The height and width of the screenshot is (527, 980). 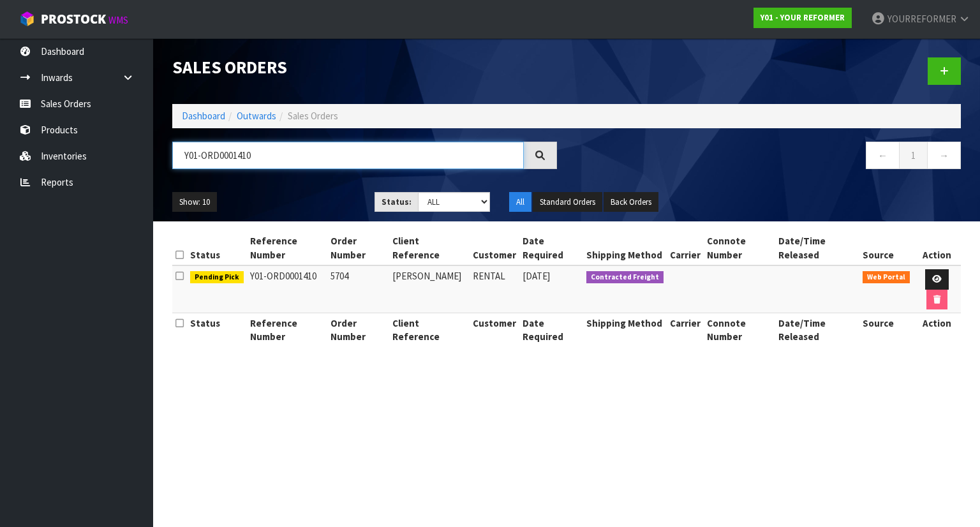 What do you see at coordinates (313, 116) in the screenshot?
I see `span: Sales Orders` at bounding box center [313, 116].